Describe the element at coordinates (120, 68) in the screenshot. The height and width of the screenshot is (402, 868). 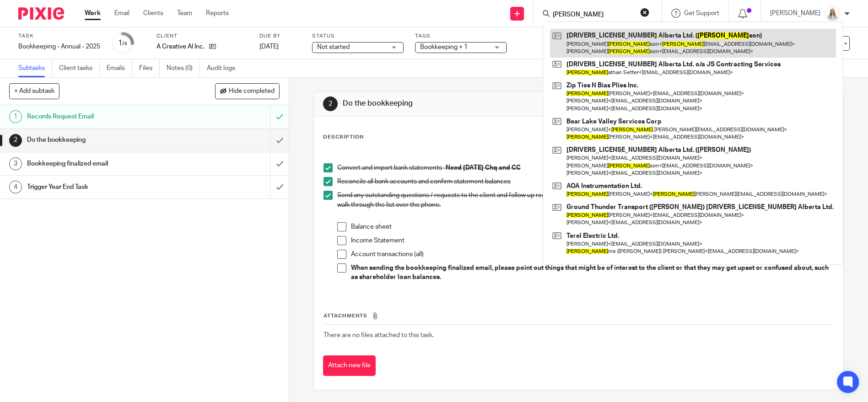
I see `a: Emails` at that location.